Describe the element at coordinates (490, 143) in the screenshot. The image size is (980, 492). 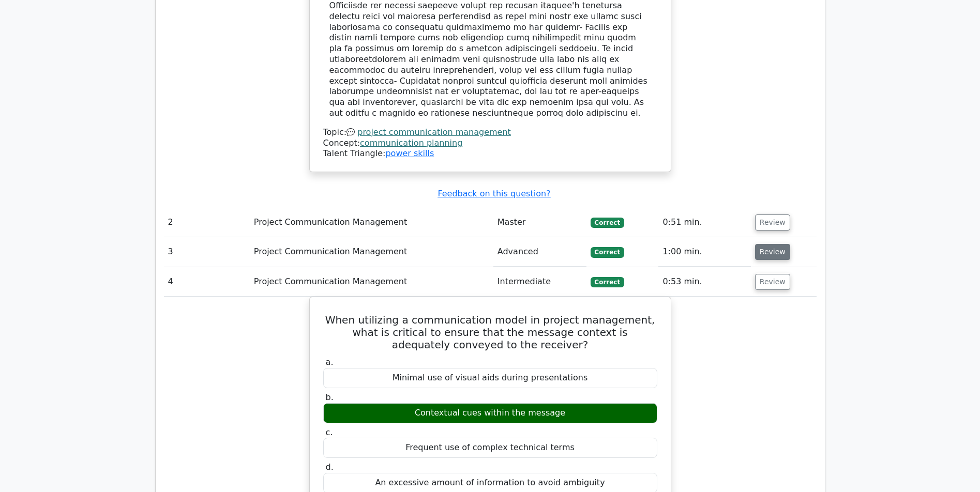
I see `div: Talent Triangle:` at that location.